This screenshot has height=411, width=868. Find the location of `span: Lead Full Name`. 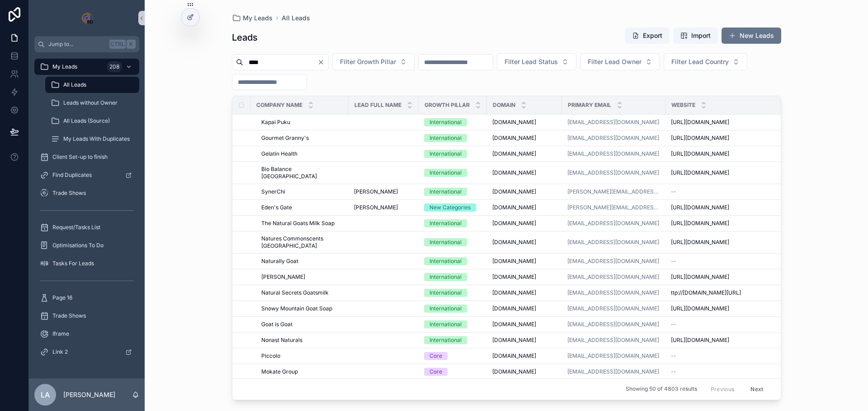

span: Lead Full Name is located at coordinates (378, 105).